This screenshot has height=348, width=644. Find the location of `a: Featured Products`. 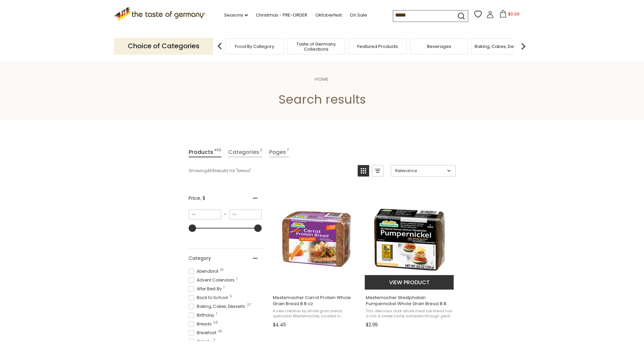

a: Featured Products is located at coordinates (377, 46).